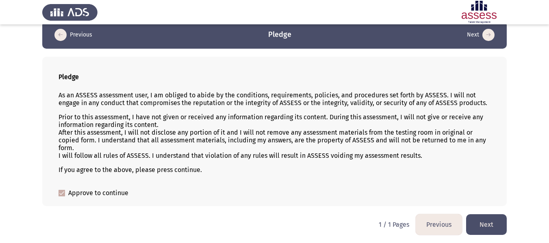  What do you see at coordinates (479, 12) in the screenshot?
I see `img: Assessment logo of ASSESS English Language Assessment (3 Module) (Ad - IB)` at bounding box center [479, 12].